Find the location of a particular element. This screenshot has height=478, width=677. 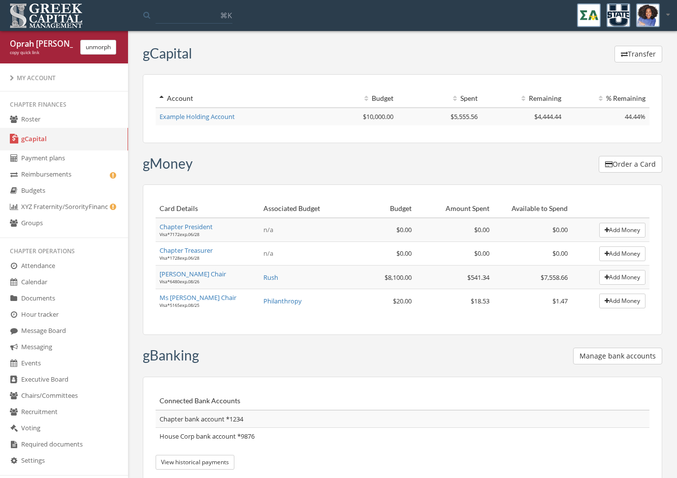

div: Visa * 7172 exp. 06 / 28 is located at coordinates (207, 235).